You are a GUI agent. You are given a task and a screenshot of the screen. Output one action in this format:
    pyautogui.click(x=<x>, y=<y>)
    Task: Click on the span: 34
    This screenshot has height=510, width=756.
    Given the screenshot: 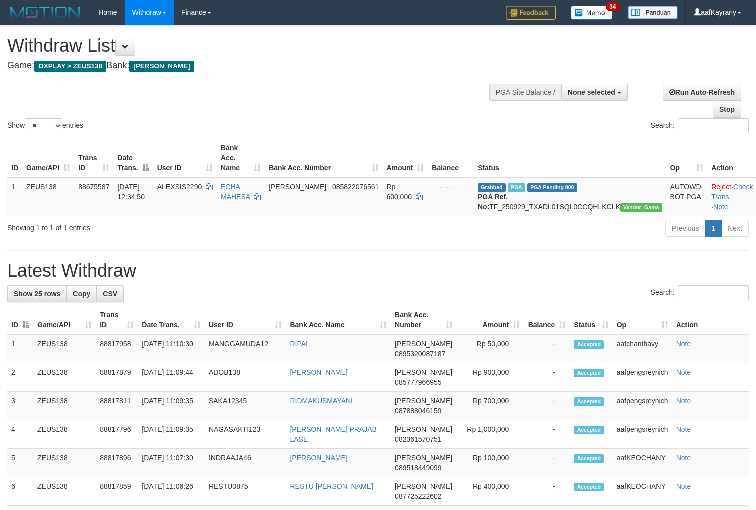 What is the action you would take?
    pyautogui.click(x=612, y=7)
    